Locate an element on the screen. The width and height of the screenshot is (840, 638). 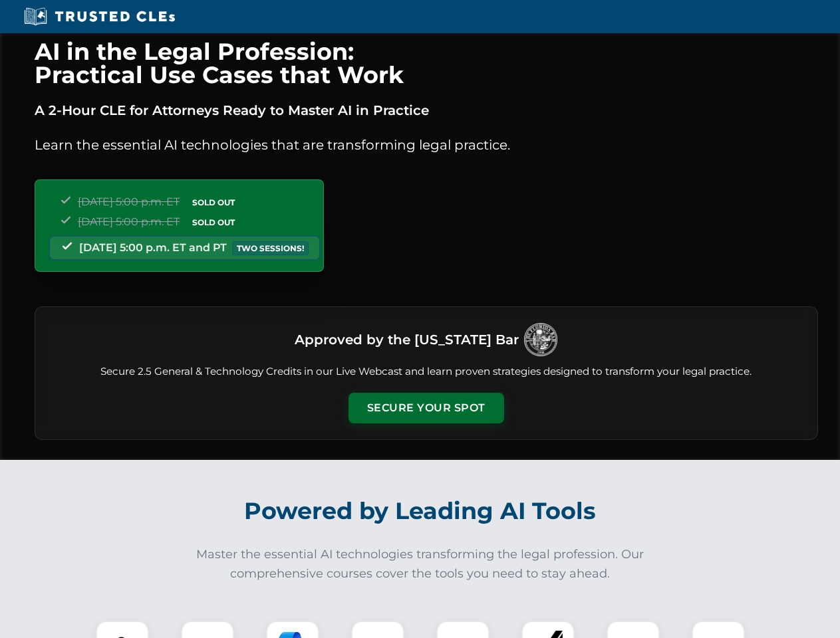
img: Logo is located at coordinates (541, 339).